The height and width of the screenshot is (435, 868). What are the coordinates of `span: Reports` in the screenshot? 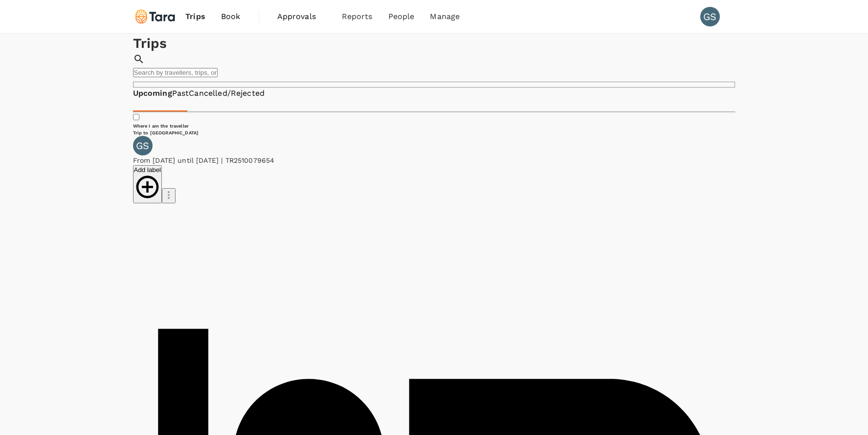 It's located at (357, 17).